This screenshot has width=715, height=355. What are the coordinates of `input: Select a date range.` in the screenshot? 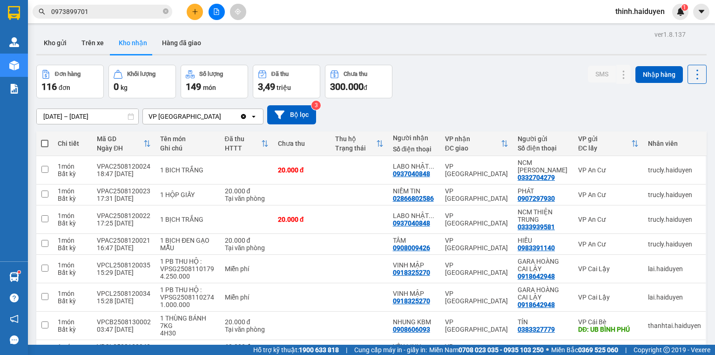 It's located at (87, 116).